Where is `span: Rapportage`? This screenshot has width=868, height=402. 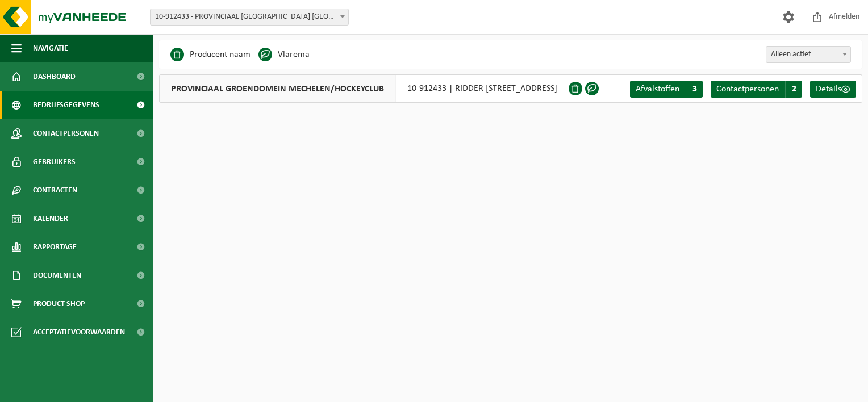 span: Rapportage is located at coordinates (55, 247).